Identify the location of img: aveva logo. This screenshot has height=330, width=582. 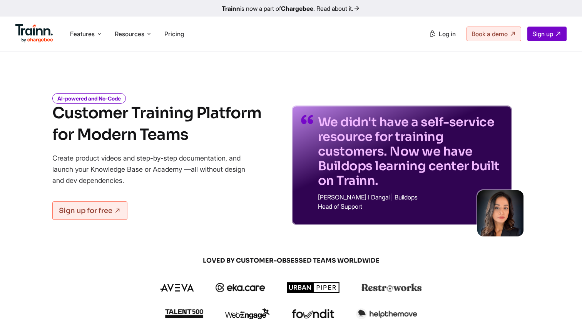
(177, 287).